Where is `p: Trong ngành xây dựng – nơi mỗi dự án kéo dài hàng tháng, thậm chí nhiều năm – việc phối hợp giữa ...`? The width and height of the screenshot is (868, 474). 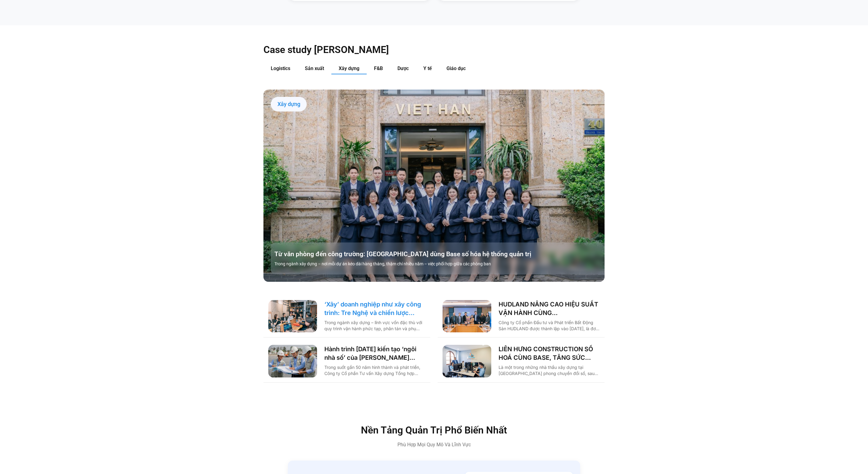
p: Trong ngành xây dựng – nơi mỗi dự án kéo dài hàng tháng, thậm chí nhiều năm – việc phối hợp giữa ... is located at coordinates (441, 263).